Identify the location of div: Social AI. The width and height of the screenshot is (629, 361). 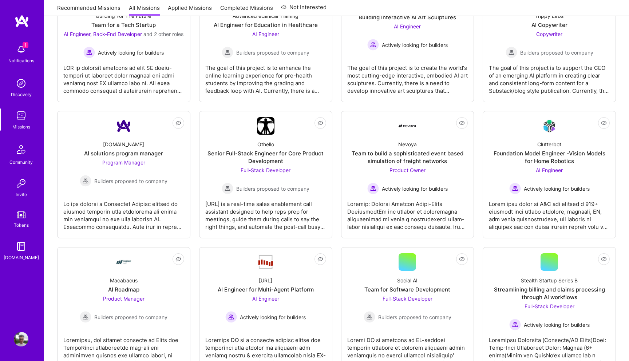
(407, 280).